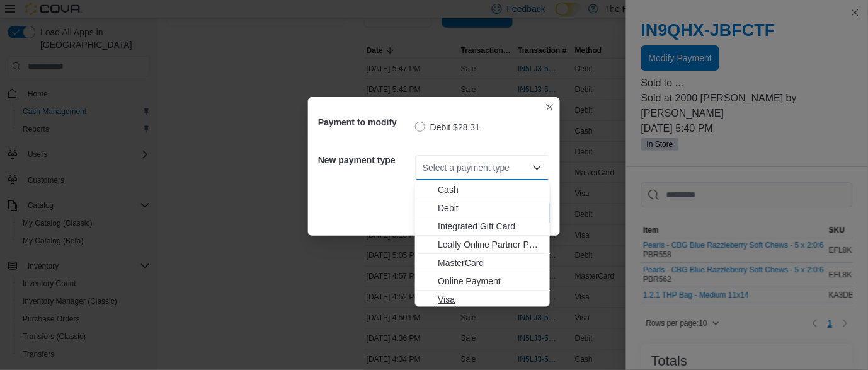 Image resolution: width=868 pixels, height=370 pixels. Describe the element at coordinates (490, 226) in the screenshot. I see `span: Integrated Gift Card` at that location.